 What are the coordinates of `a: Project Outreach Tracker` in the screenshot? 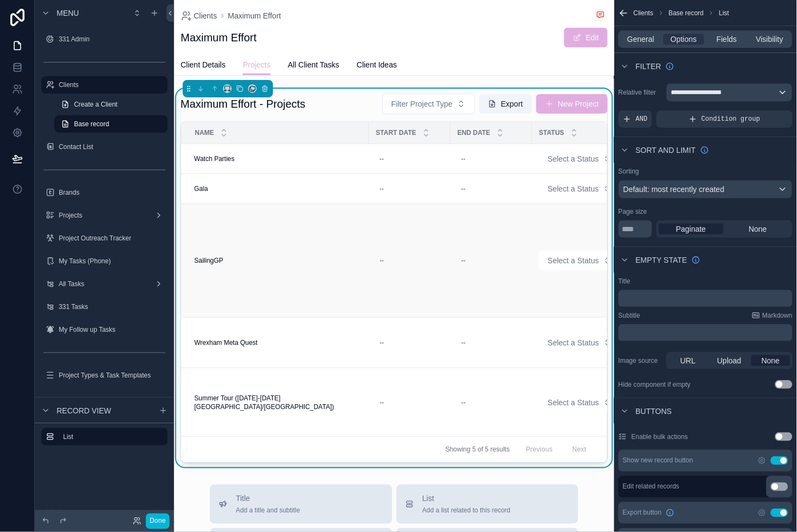 It's located at (105, 238).